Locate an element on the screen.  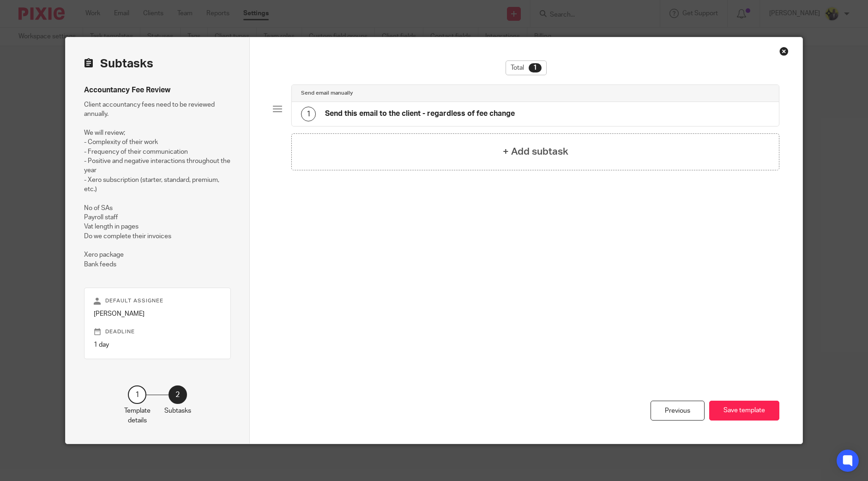
h4: + Add subtask is located at coordinates (535, 152).